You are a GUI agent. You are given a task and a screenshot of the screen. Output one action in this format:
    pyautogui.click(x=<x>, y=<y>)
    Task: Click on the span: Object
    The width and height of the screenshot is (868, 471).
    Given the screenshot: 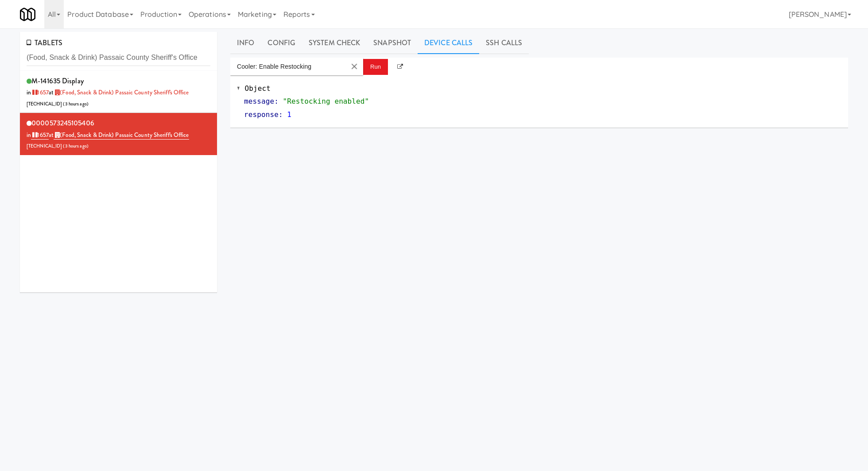 What is the action you would take?
    pyautogui.click(x=258, y=88)
    